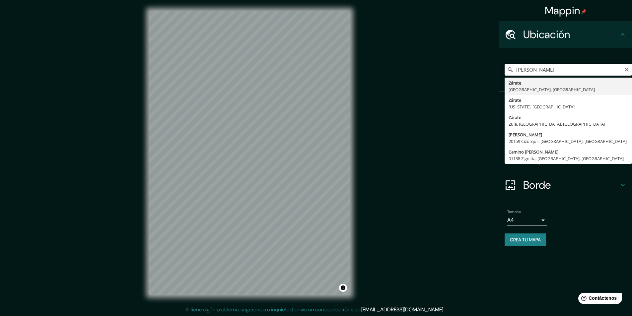 This screenshot has height=316, width=632. Describe the element at coordinates (566, 185) in the screenshot. I see `div: Borde` at that location.